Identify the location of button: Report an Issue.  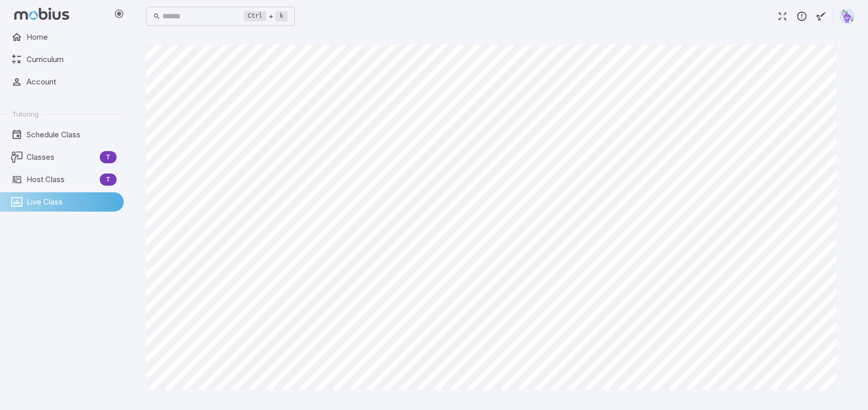
(802, 16).